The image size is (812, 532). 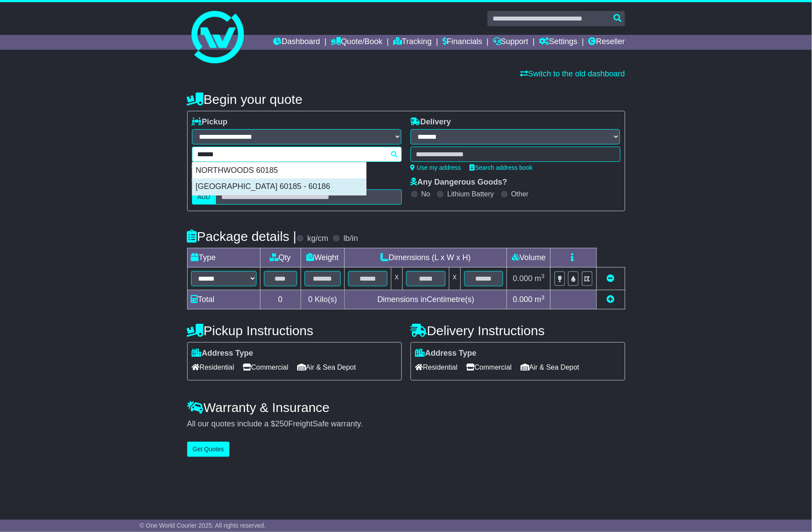 What do you see at coordinates (463, 42) in the screenshot?
I see `a: Financials` at bounding box center [463, 42].